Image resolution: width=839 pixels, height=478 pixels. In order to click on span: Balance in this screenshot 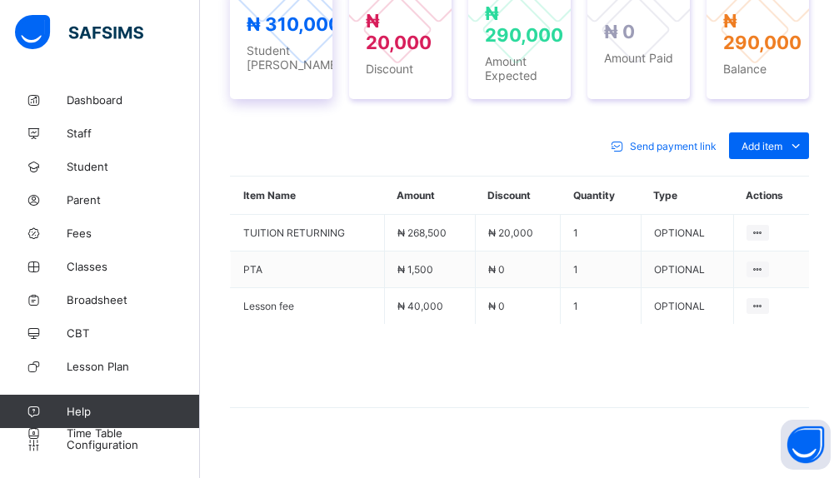, I will do `click(762, 68)`.